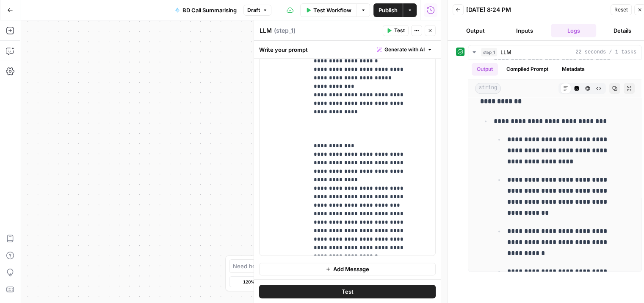  I want to click on div: 22 seconds / 1 tasks, so click(554, 165).